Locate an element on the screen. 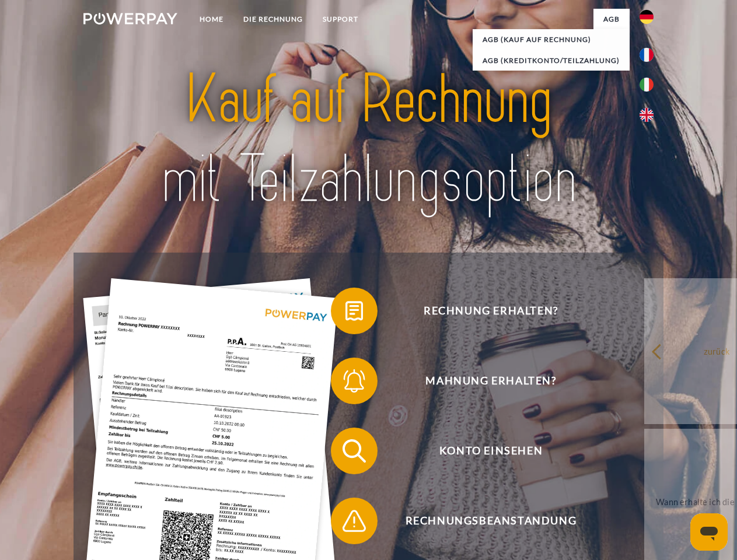  a: Konto einsehen is located at coordinates (483, 451).